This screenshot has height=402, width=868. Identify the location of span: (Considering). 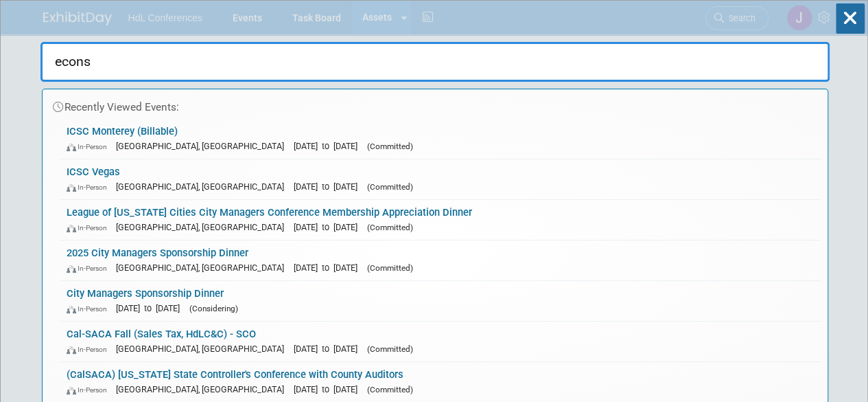
(213, 309).